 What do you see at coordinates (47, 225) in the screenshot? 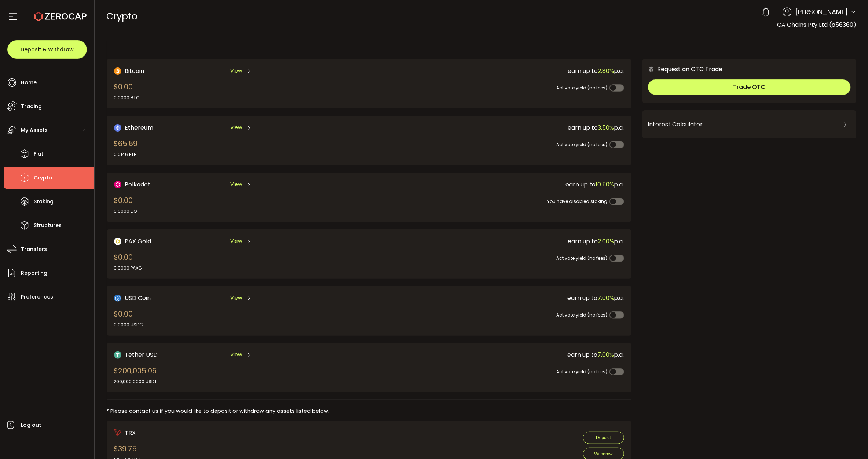
I see `span: Structures` at bounding box center [47, 225].